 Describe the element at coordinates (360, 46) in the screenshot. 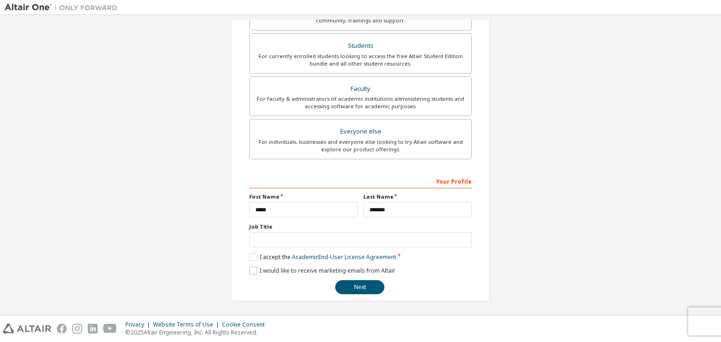

I see `div: Students` at that location.